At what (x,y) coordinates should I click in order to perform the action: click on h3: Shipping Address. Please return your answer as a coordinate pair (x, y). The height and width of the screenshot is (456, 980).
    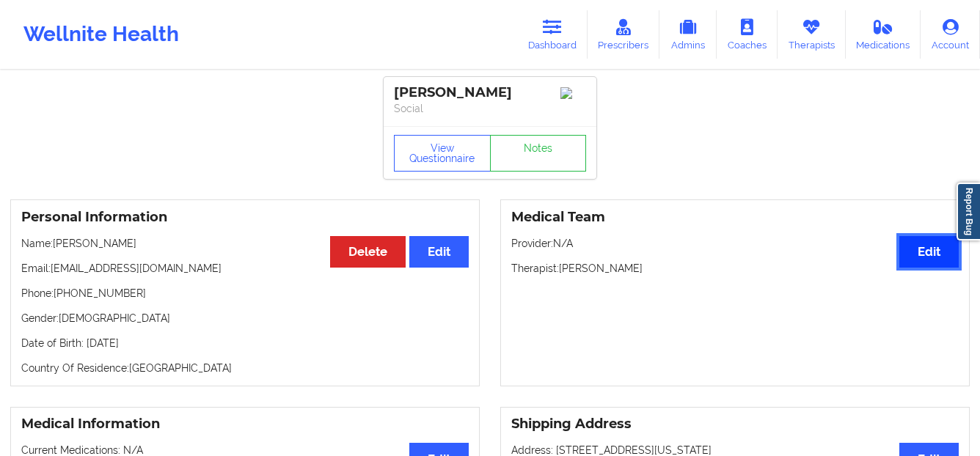
    Looking at the image, I should click on (736, 424).